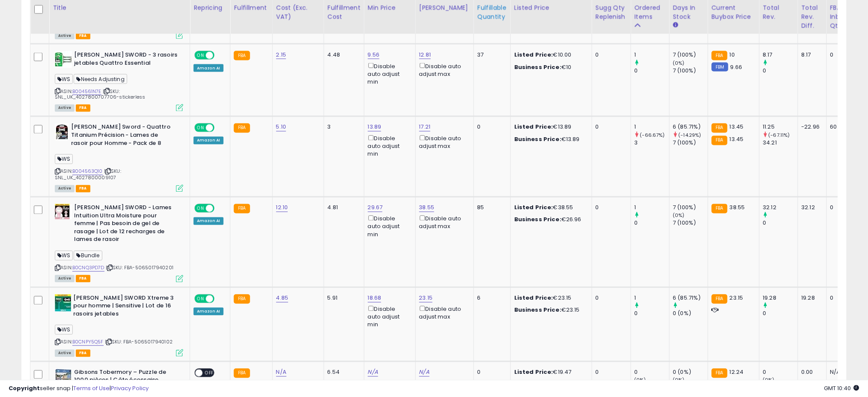  I want to click on a: 4.85, so click(282, 298).